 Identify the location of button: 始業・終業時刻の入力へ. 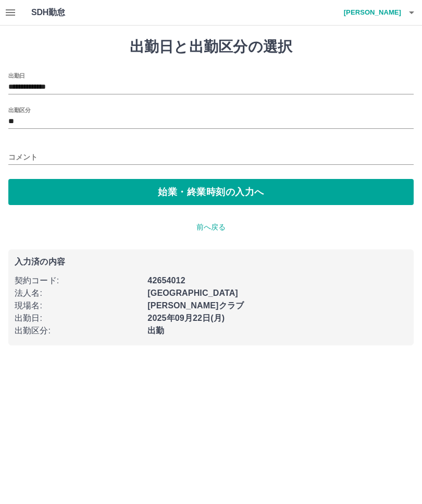
(211, 192).